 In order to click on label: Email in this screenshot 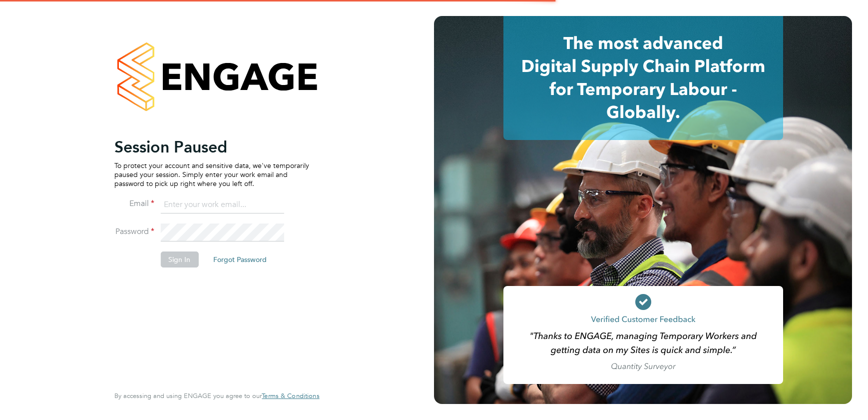, I will do `click(134, 203)`.